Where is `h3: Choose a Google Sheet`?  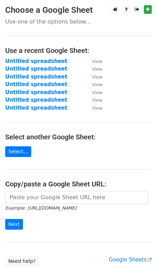 h3: Choose a Google Sheet is located at coordinates (78, 10).